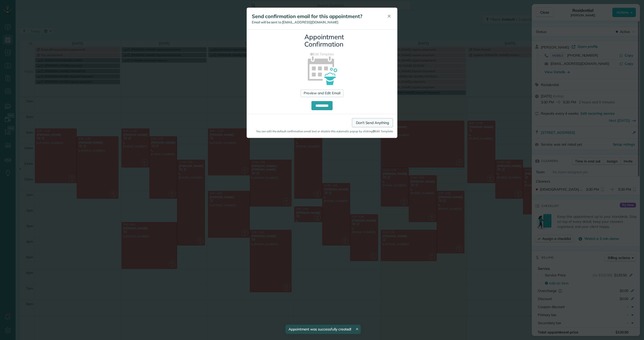 The width and height of the screenshot is (644, 340). I want to click on small: You can edit the default confirmation email text or disable this automatic popup by clicking Edit..., so click(322, 131).